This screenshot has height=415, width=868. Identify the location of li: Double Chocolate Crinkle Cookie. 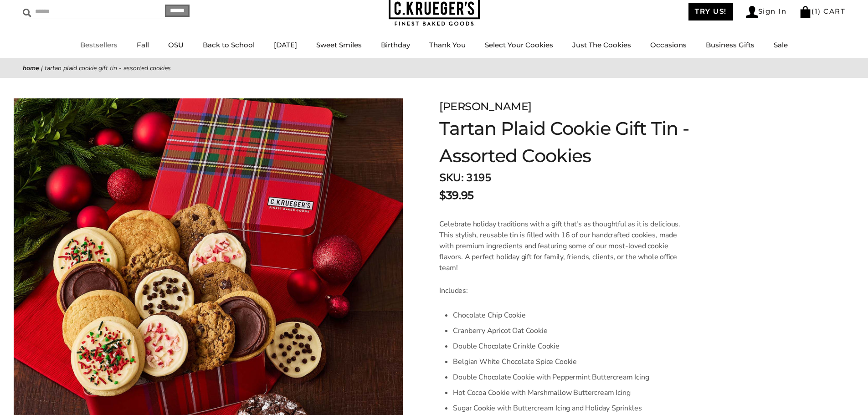
(570, 346).